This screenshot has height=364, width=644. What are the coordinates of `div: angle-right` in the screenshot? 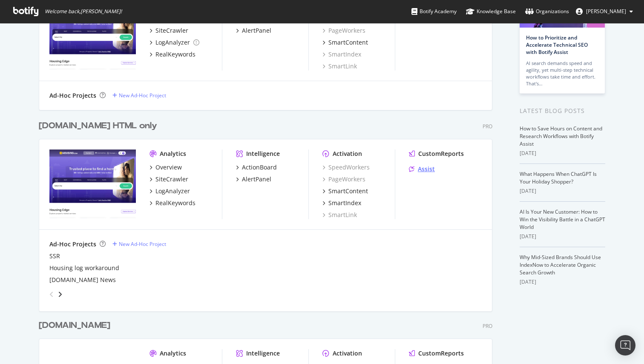 It's located at (60, 295).